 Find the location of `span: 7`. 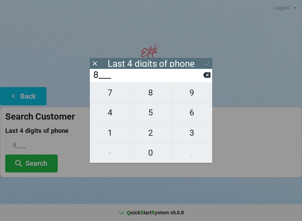

span: 7 is located at coordinates (110, 93).